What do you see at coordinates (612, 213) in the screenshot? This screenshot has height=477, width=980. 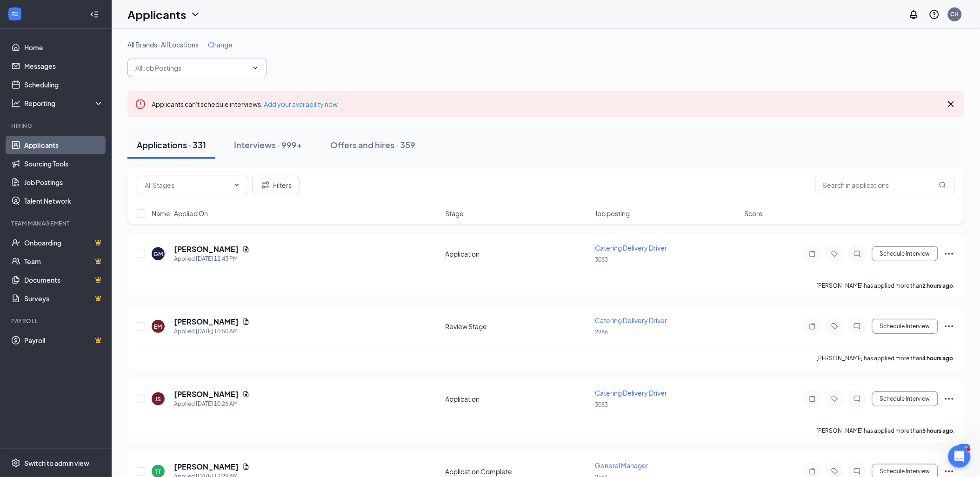 I see `span: Job posting` at bounding box center [612, 213].